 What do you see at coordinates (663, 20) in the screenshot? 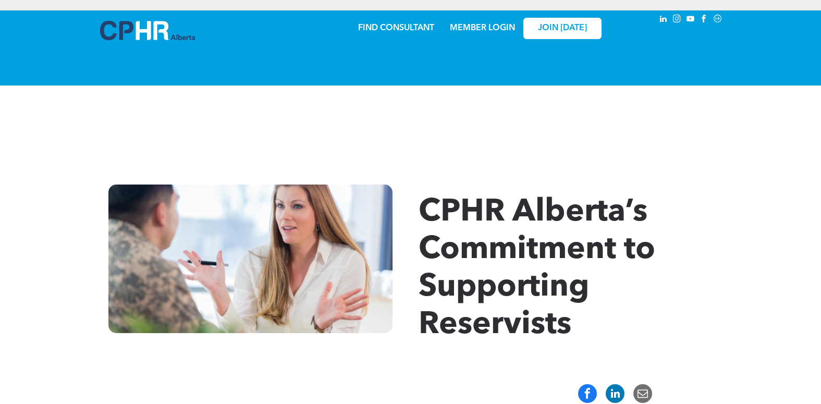
I see `a: linkedin` at bounding box center [663, 20].